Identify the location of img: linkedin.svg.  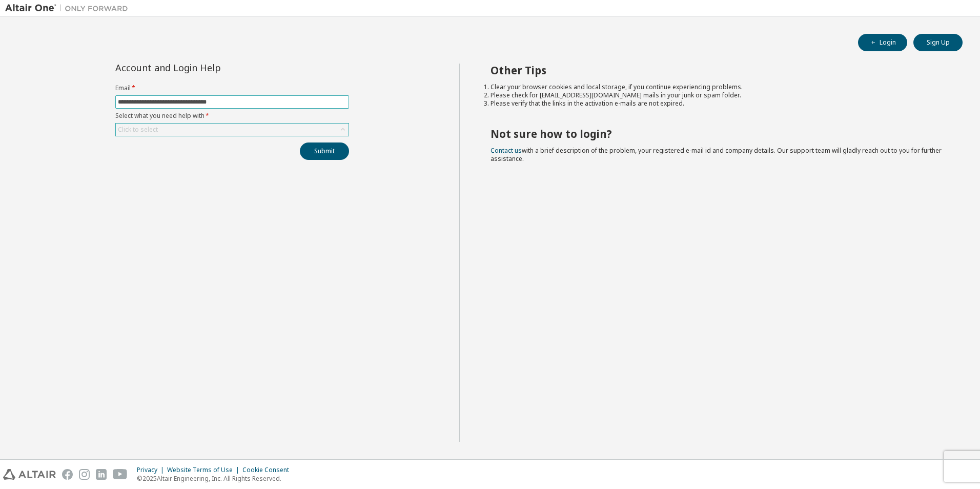
(101, 474).